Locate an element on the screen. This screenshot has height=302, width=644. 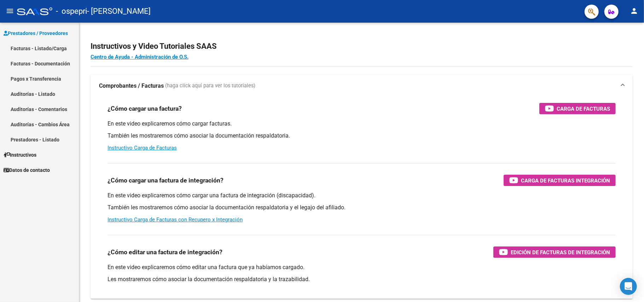
span: Prestadores / Proveedores is located at coordinates (36, 33).